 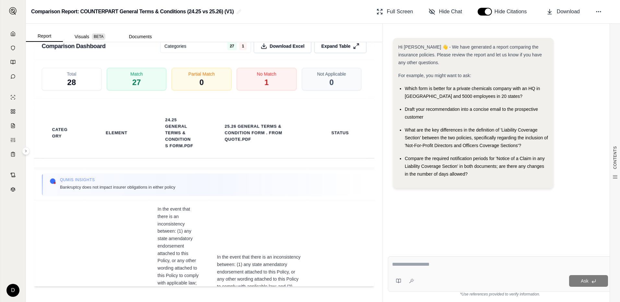 What do you see at coordinates (13, 112) in the screenshot?
I see `a: Policy Comparisons` at bounding box center [13, 112].